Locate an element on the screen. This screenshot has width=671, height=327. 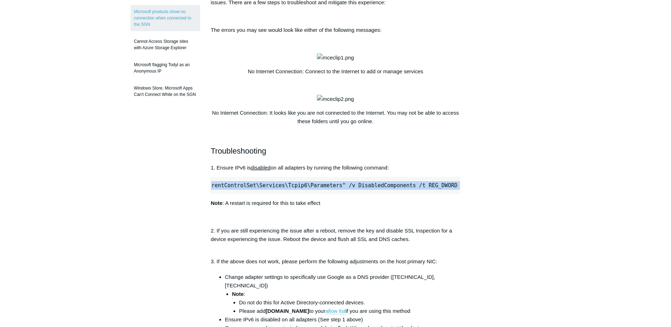
a: Cannot Access Storage sites with Azure Storage Explorer is located at coordinates (165, 45).